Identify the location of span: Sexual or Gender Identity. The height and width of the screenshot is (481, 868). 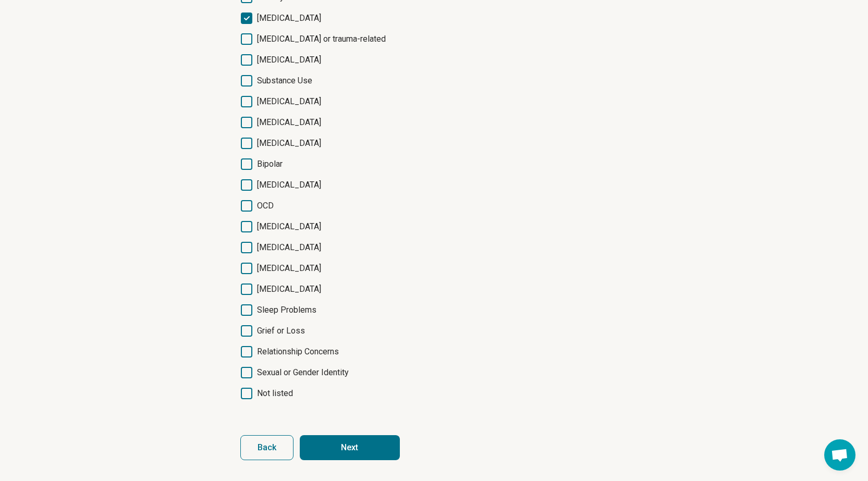
(303, 373).